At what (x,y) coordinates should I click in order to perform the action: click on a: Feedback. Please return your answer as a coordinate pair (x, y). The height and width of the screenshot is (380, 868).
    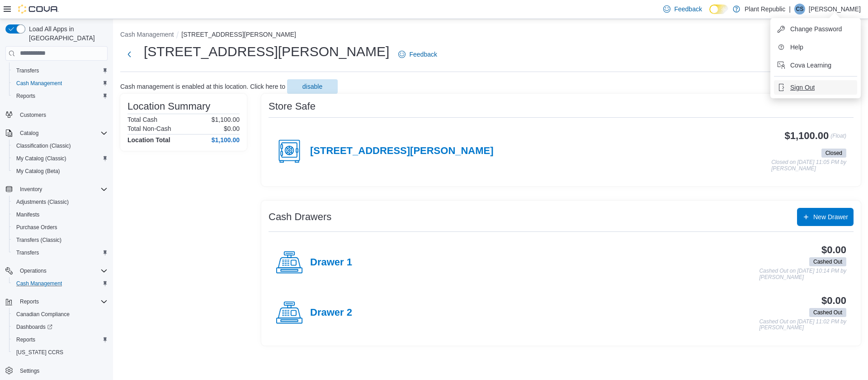
    Looking at the image, I should click on (417, 54).